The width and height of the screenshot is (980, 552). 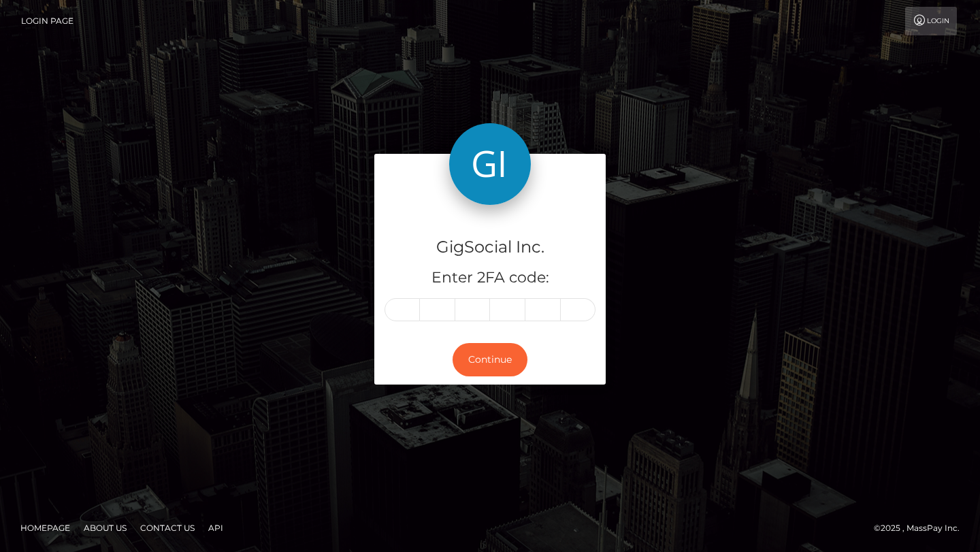 What do you see at coordinates (931, 21) in the screenshot?
I see `a: Login` at bounding box center [931, 21].